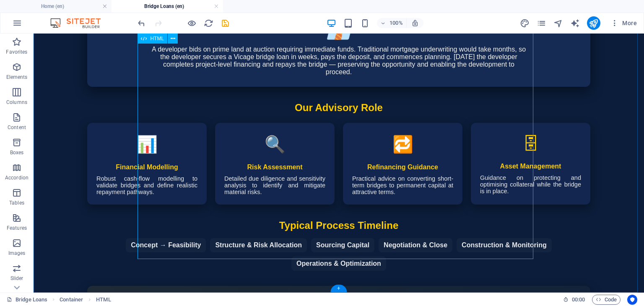  What do you see at coordinates (576, 23) in the screenshot?
I see `button: text_generator` at bounding box center [576, 23].